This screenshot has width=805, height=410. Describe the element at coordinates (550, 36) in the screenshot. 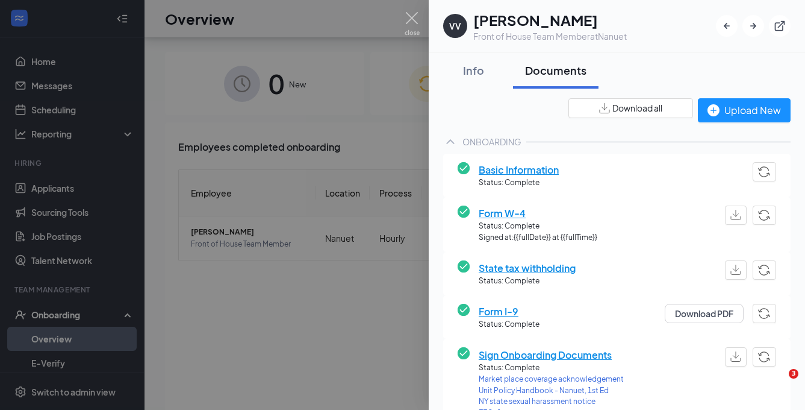

I see `div: Front of House Team Member at Nanuet` at that location.